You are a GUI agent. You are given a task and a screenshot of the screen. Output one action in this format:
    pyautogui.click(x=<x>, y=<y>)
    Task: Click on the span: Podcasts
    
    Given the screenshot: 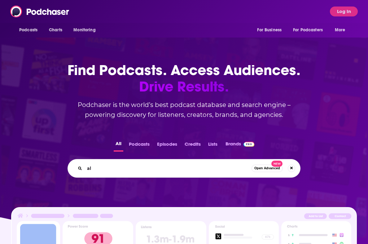 What is the action you would take?
    pyautogui.click(x=28, y=30)
    